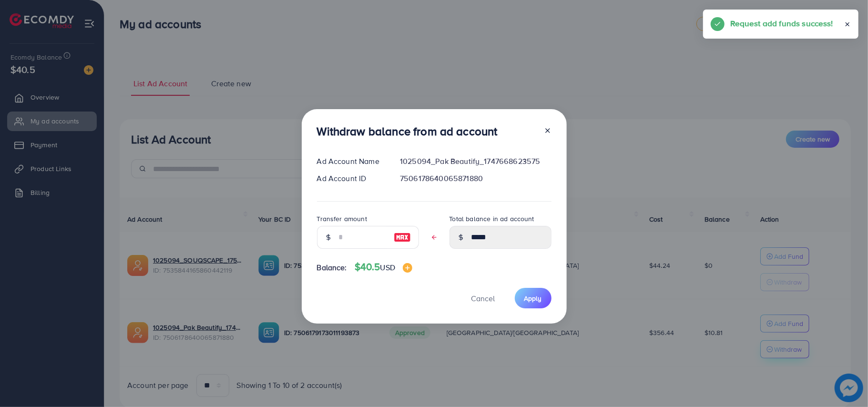 The image size is (868, 407). What do you see at coordinates (475, 161) in the screenshot?
I see `div: 1025094_Pak Beautify_1747668623575` at bounding box center [475, 161].